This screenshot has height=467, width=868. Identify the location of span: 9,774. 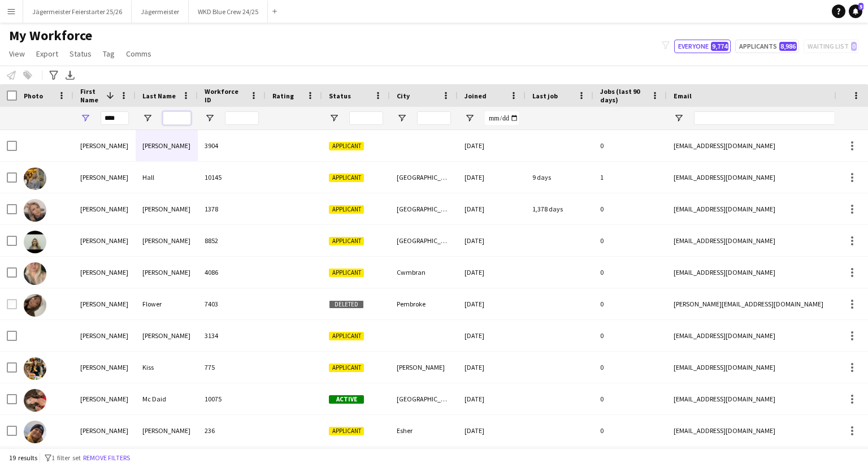
(720, 47).